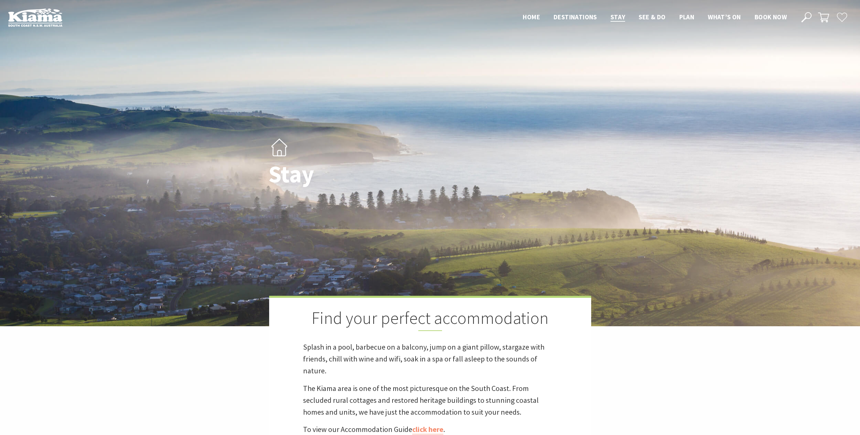 The image size is (860, 435). I want to click on span: Plan, so click(687, 17).